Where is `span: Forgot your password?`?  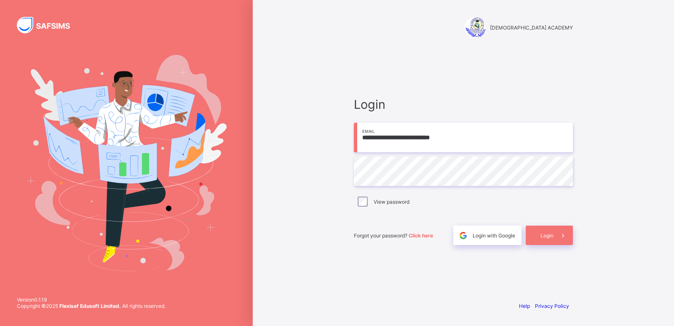 span: Forgot your password? is located at coordinates (394, 235).